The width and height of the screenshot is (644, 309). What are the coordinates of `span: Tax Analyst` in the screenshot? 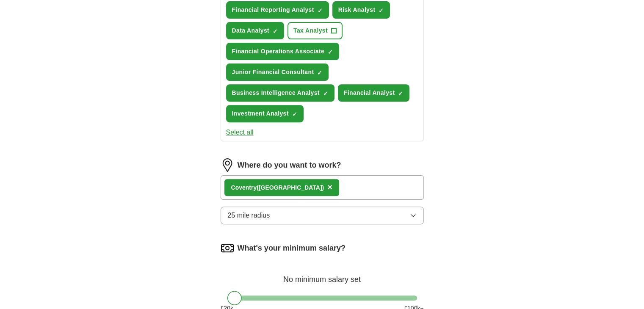 It's located at (310, 30).